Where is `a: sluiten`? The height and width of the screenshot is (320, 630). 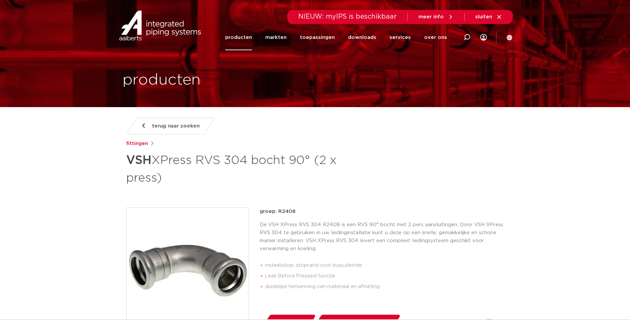
a: sluiten is located at coordinates (489, 17).